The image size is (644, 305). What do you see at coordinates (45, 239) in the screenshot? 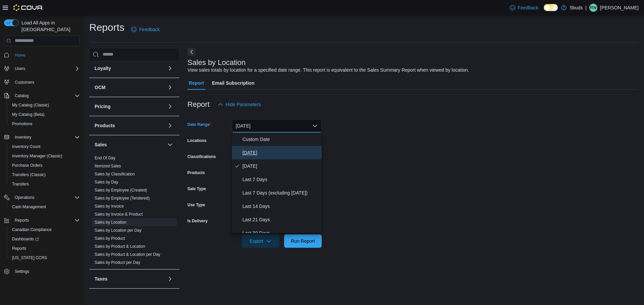
I see `a: Dashboards` at bounding box center [45, 239].